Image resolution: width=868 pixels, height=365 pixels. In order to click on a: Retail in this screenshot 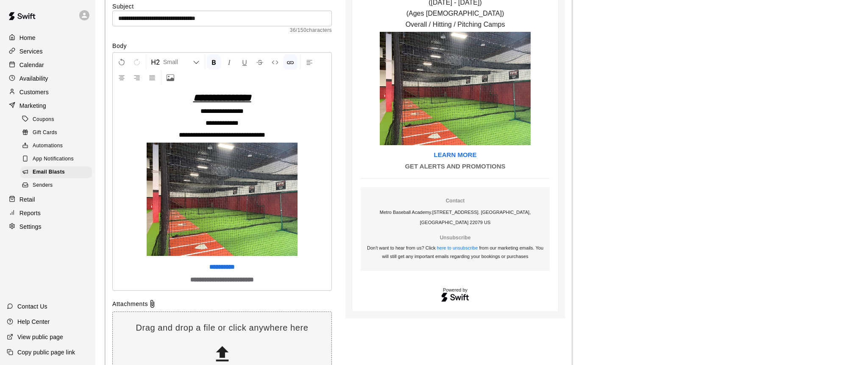, I will do `click(47, 199)`.